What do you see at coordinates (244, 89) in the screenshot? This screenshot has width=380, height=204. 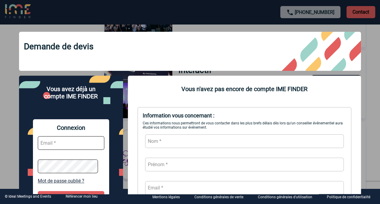 I see `div: Vous n'avez pas encore de compte IME FINDER` at bounding box center [244, 89].